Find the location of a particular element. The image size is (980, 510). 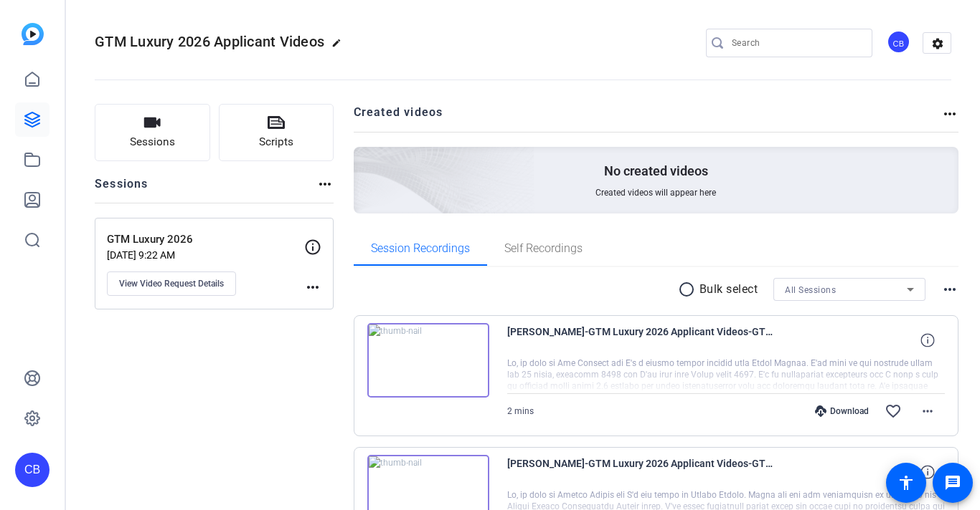

mat-icon: message is located at coordinates (952, 483).